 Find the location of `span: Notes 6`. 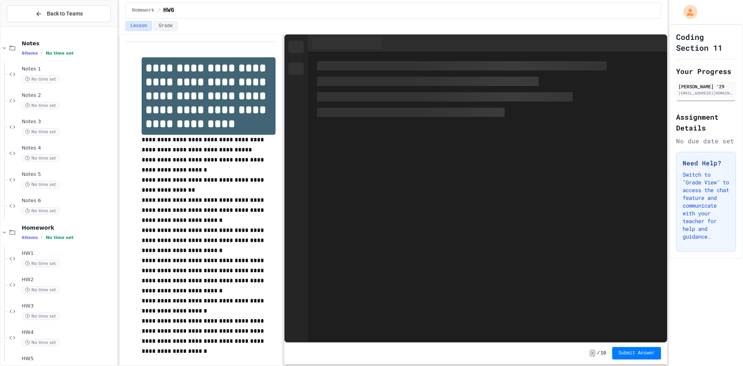

span: Notes 6 is located at coordinates (69, 201).